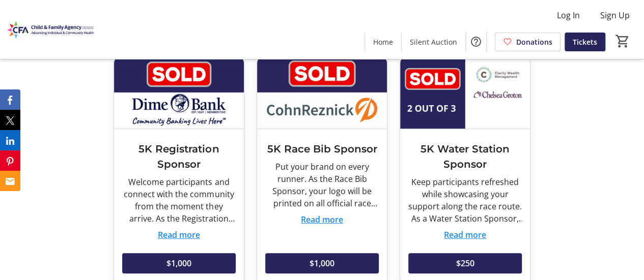 Image resolution: width=644 pixels, height=280 pixels. I want to click on button: Cart, so click(623, 41).